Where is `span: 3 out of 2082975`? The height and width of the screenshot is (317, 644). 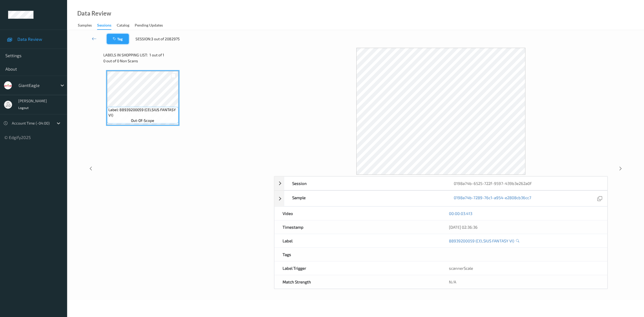 span: 3 out of 2082975 is located at coordinates (165, 39).